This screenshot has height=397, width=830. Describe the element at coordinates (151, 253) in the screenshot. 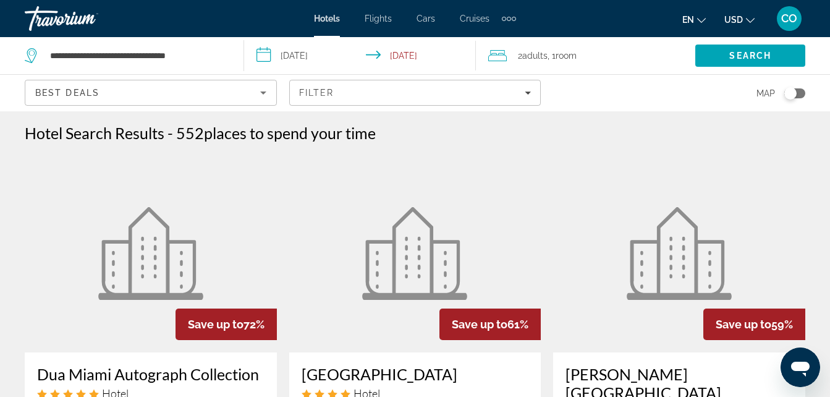

I see `img: Dua Miami Autograph Collection` at that location.